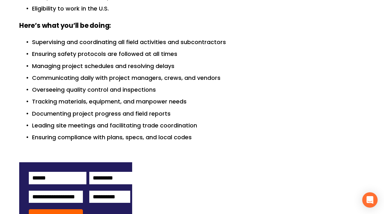  I want to click on p: Communicating daily with project managers, crews, and vendors, so click(198, 78).